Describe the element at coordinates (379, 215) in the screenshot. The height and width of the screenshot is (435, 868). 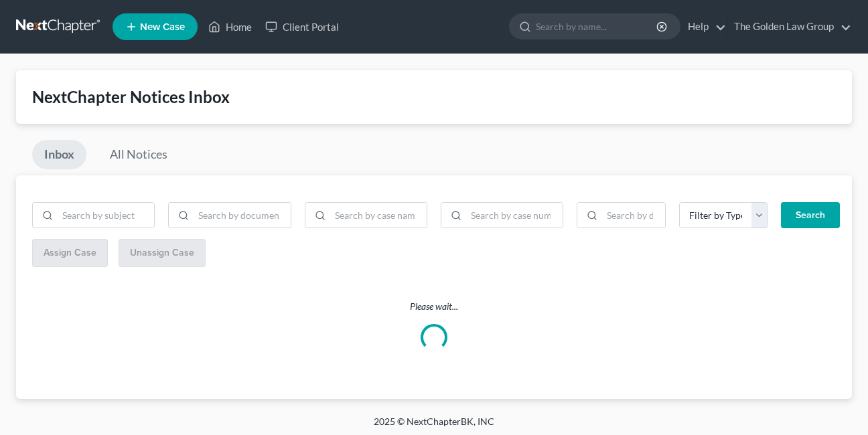
I see `input: Search by case name` at that location.